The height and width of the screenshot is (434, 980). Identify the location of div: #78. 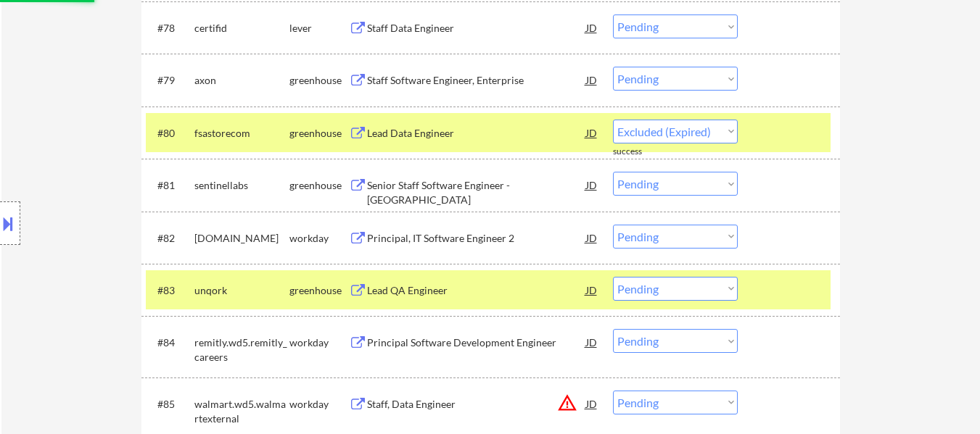
(170, 28).